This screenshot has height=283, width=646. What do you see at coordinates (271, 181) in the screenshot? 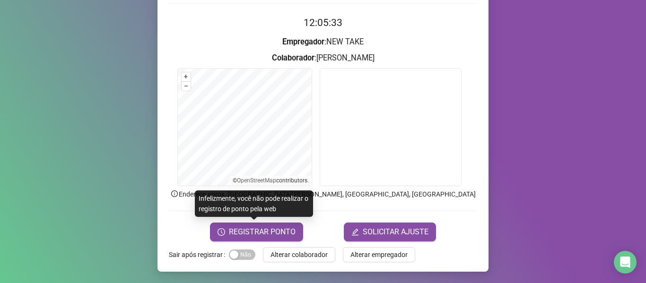
I see `li: © contributors.` at bounding box center [271, 181].